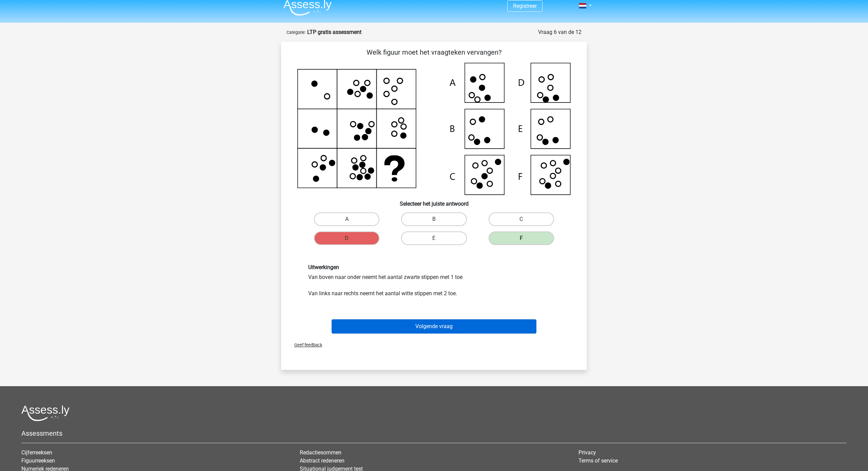 The height and width of the screenshot is (471, 868). What do you see at coordinates (322, 461) in the screenshot?
I see `a: Abstract redeneren` at bounding box center [322, 461].